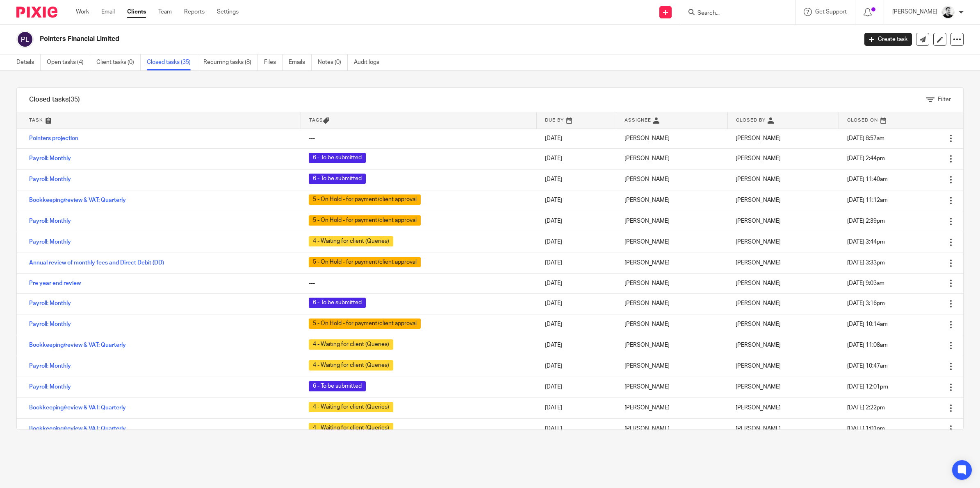 The height and width of the screenshot is (488, 980). What do you see at coordinates (108, 12) in the screenshot?
I see `a: Email` at bounding box center [108, 12].